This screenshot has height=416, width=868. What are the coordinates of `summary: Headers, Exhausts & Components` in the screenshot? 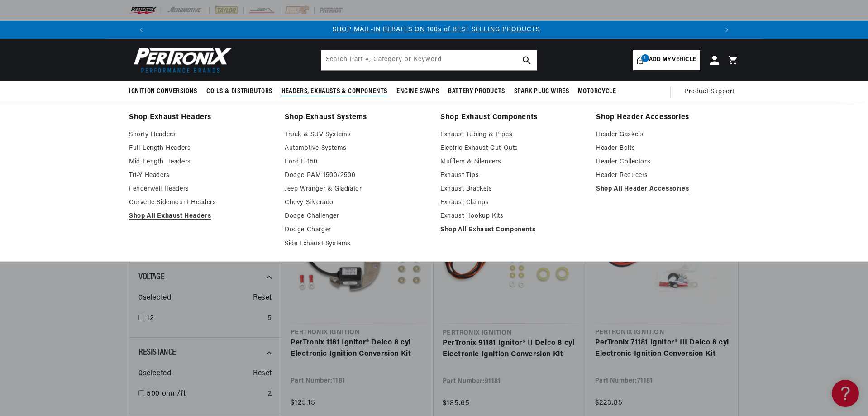 It's located at (335, 91).